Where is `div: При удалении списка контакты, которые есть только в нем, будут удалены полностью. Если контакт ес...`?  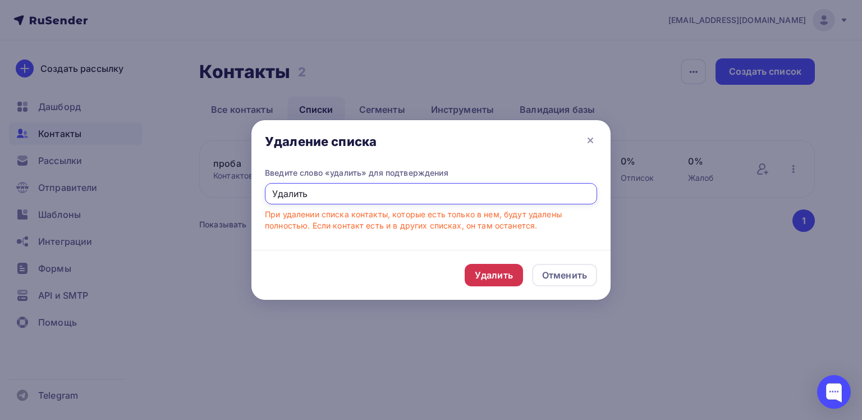
div: При удалении списка контакты, которые есть только в нем, будут удалены полностью. Если контакт ес... is located at coordinates (431, 220).